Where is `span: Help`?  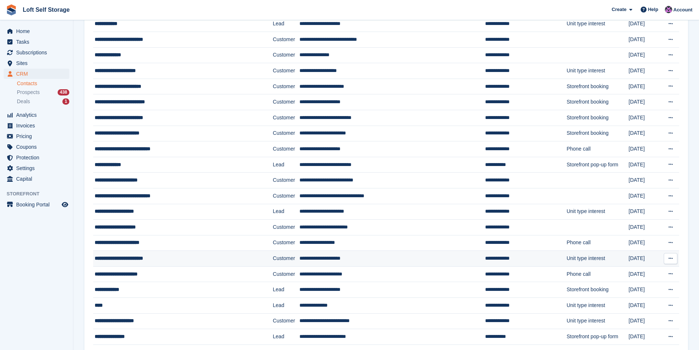
span: Help is located at coordinates (653, 10).